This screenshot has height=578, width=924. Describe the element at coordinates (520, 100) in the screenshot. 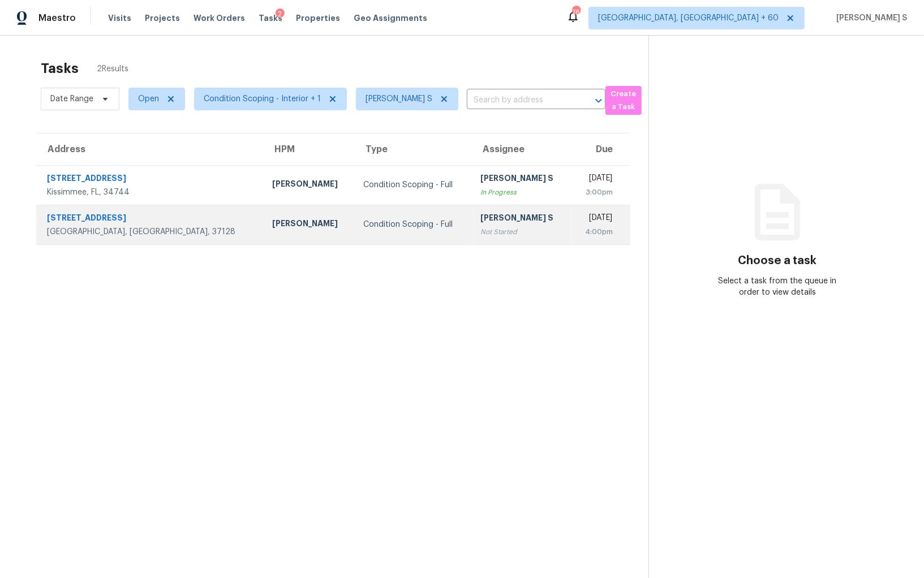

I see `input: Search by address` at that location.